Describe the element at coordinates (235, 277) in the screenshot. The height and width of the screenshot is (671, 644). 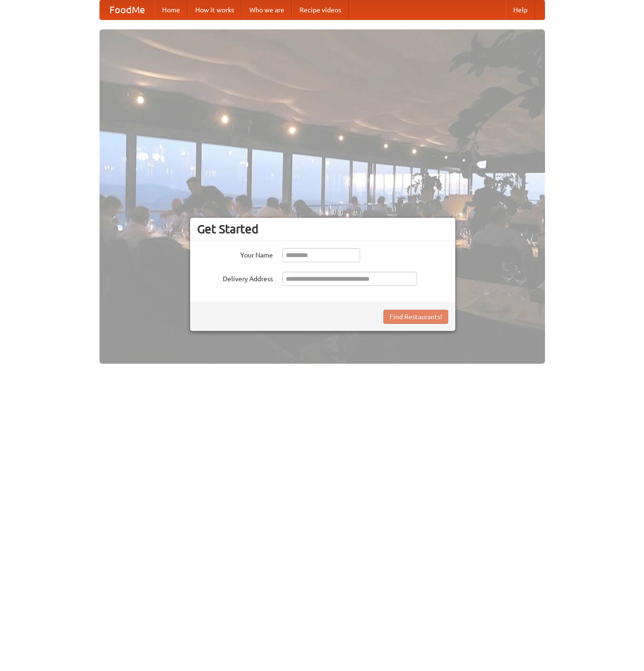
I see `label: Delivery Address` at that location.